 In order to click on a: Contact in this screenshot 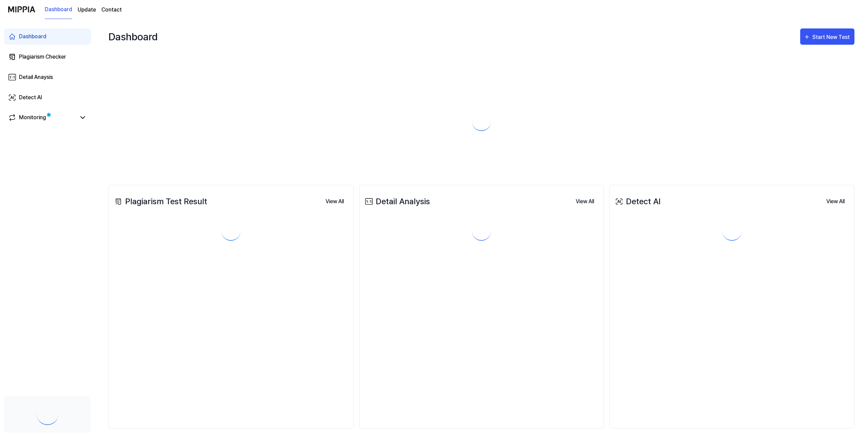, I will do `click(111, 10)`.